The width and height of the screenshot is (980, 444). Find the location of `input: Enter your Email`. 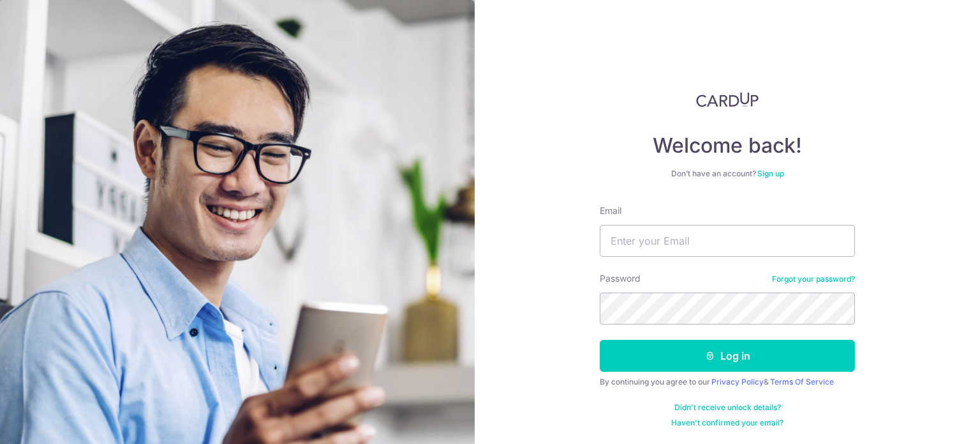

input: Enter your Email is located at coordinates (727, 241).